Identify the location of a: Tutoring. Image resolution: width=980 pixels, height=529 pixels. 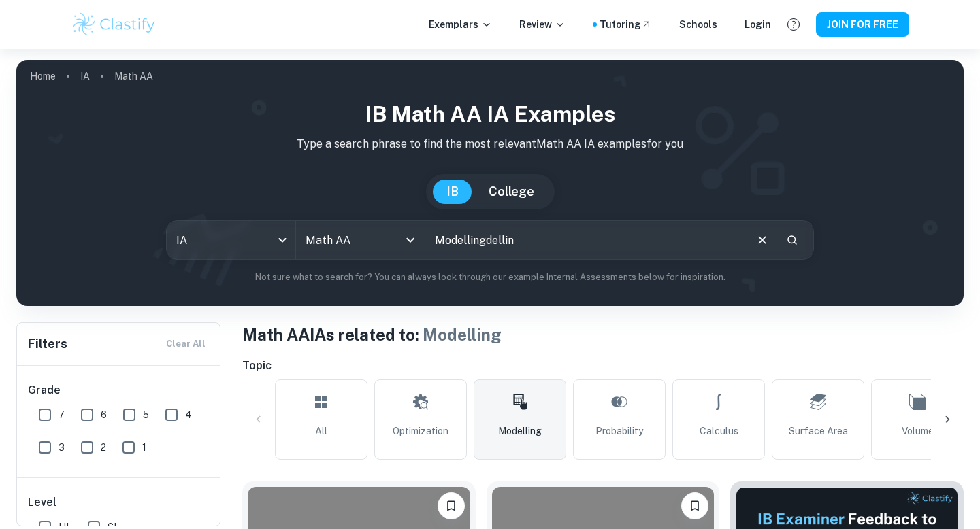
(626, 25).